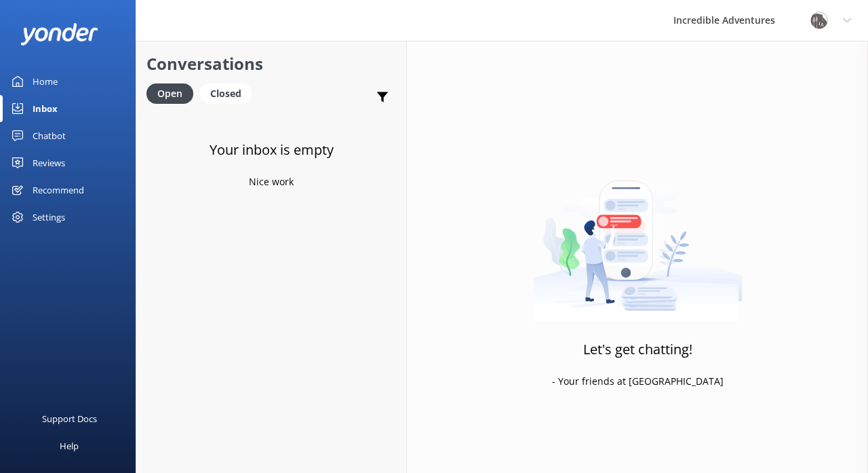 Image resolution: width=868 pixels, height=473 pixels. I want to click on h2: Conversations, so click(271, 63).